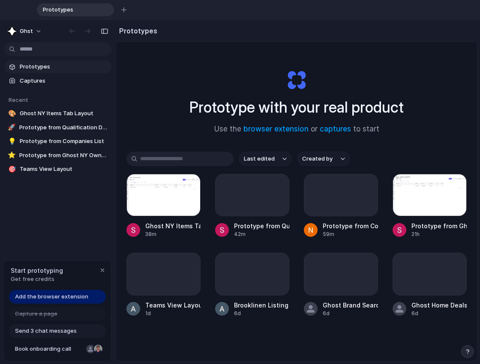  I want to click on div: Prototype from Ghost NY Ownership, so click(439, 226).